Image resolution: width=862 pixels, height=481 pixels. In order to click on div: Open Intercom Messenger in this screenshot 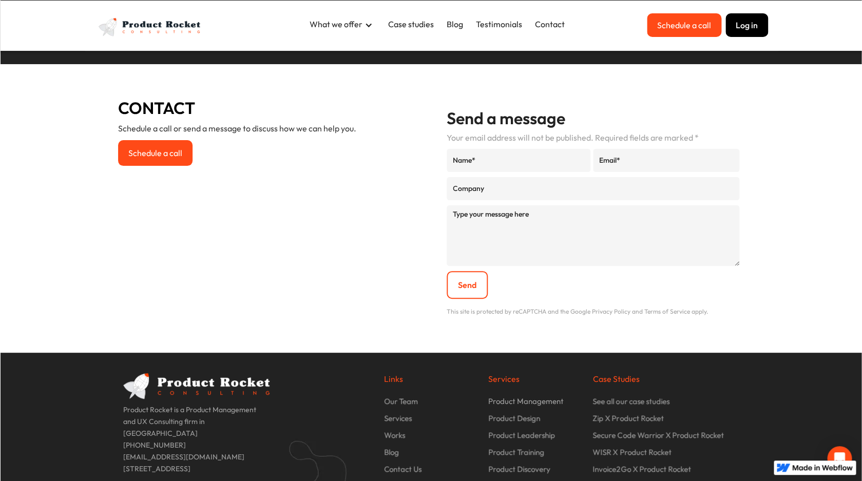, I will do `click(839, 458)`.